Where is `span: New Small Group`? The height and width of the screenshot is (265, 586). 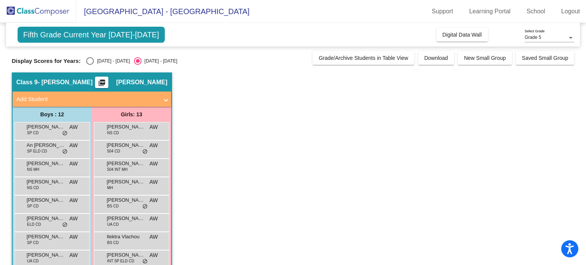
span: New Small Group is located at coordinates (485, 58).